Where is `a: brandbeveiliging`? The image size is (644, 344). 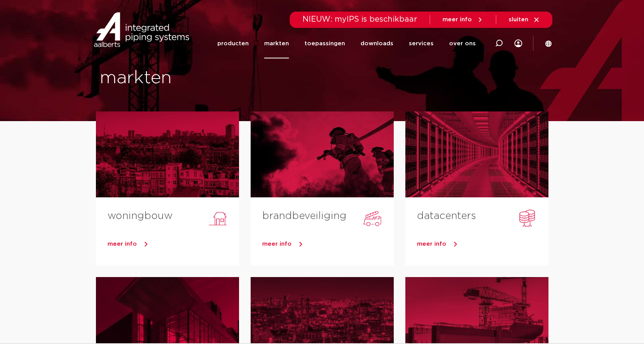 a: brandbeveiliging is located at coordinates (304, 216).